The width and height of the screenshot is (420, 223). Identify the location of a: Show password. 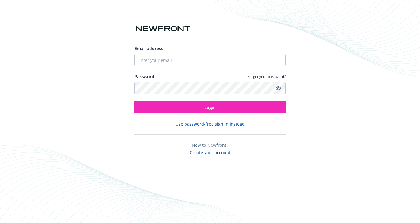
(278, 88).